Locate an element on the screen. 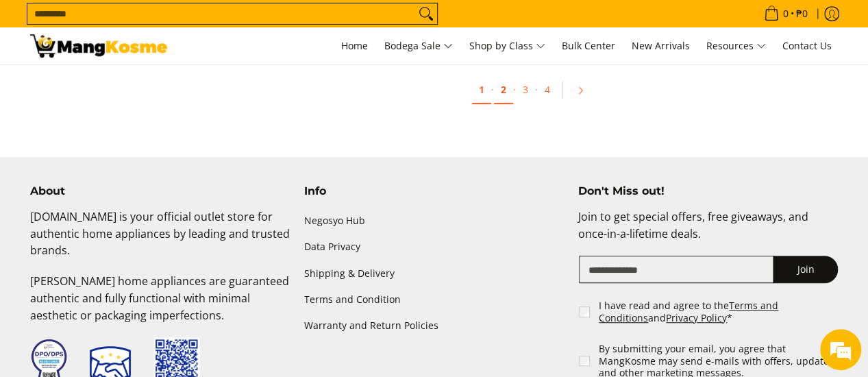 This screenshot has width=868, height=377. nav: Main Menu is located at coordinates (509, 46).